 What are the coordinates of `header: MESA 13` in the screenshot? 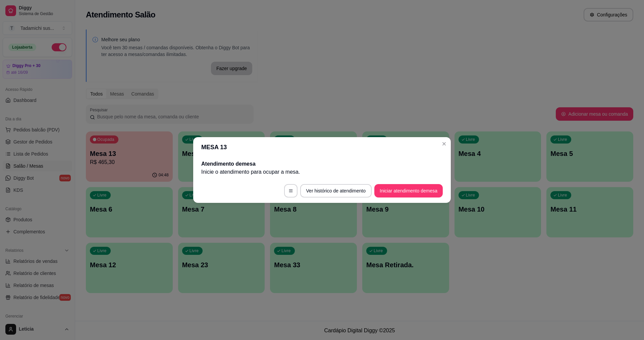 It's located at (322, 147).